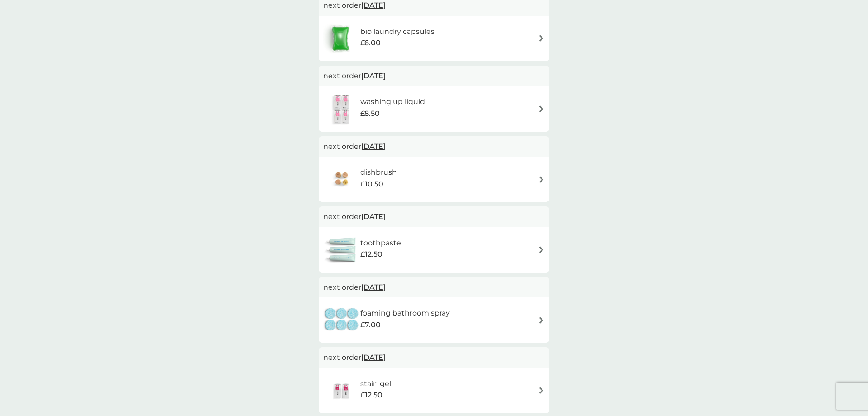 This screenshot has height=416, width=868. Describe the element at coordinates (370, 325) in the screenshot. I see `span: £7.00` at that location.